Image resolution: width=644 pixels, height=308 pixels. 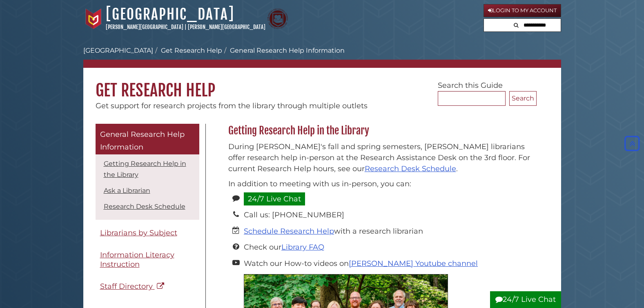 I want to click on span: Get support for research projects from the library through multiple outlets, so click(x=232, y=106).